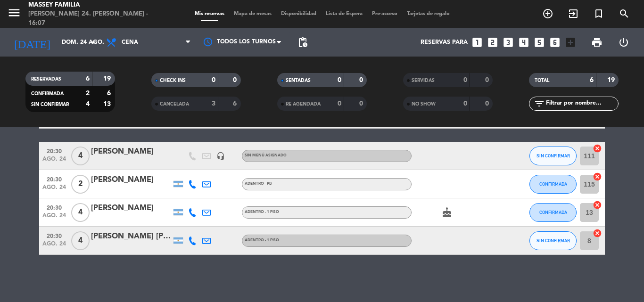 The width and height of the screenshot is (644, 302). I want to click on span: Reservas para, so click(445, 43).